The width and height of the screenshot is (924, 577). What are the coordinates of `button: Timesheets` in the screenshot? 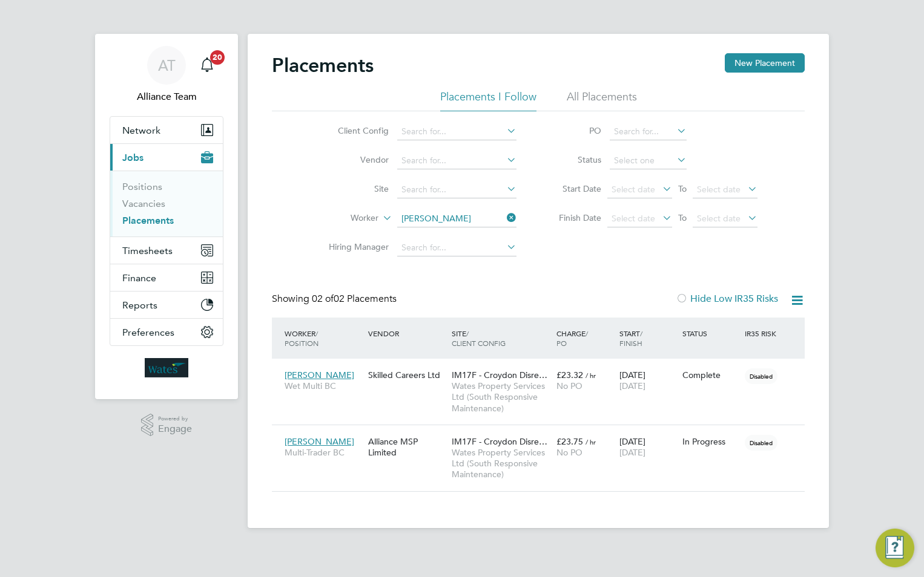 It's located at (167, 250).